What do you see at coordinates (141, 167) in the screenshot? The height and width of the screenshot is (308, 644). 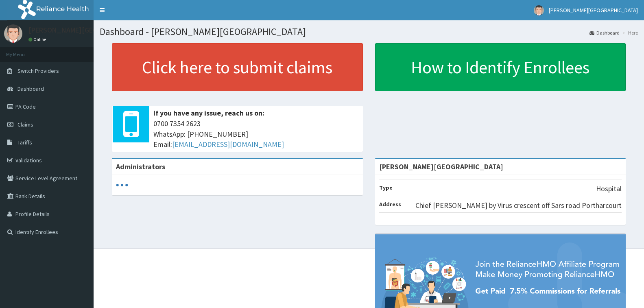 I see `b: Administrators` at bounding box center [141, 167].